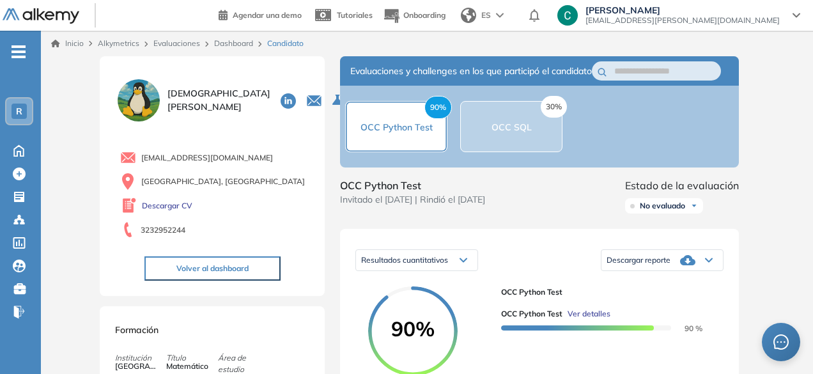  I want to click on img: Logo, so click(41, 16).